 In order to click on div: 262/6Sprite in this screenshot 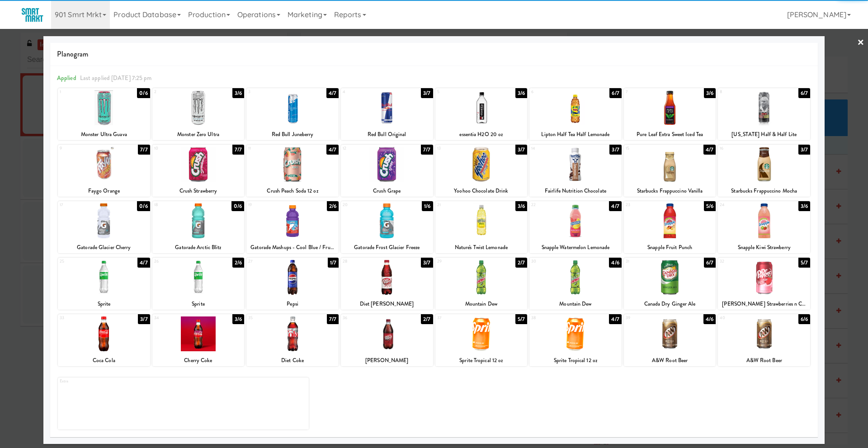, I will do `click(198, 283)`.